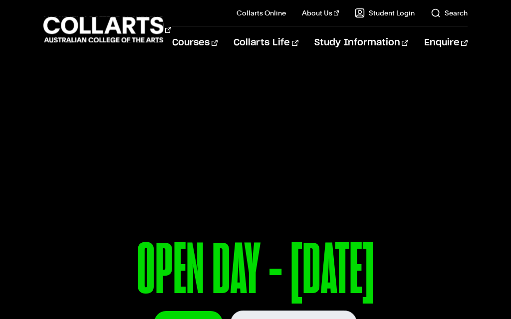 Image resolution: width=511 pixels, height=319 pixels. I want to click on a: Study Information, so click(361, 43).